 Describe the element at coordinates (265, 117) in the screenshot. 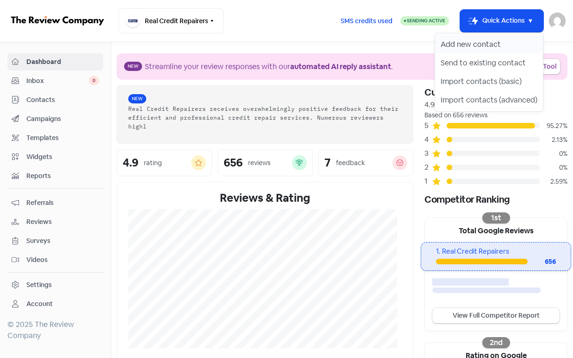

I see `div: Real Credit Repairers receives overwhelmingly positive feedback for their efficient and professio...` at that location.